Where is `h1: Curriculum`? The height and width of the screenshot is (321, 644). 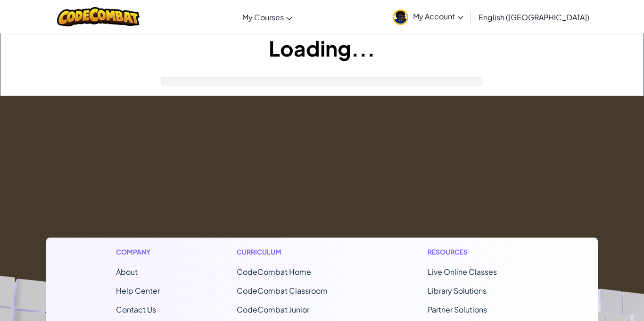 h1: Curriculum is located at coordinates (294, 252).